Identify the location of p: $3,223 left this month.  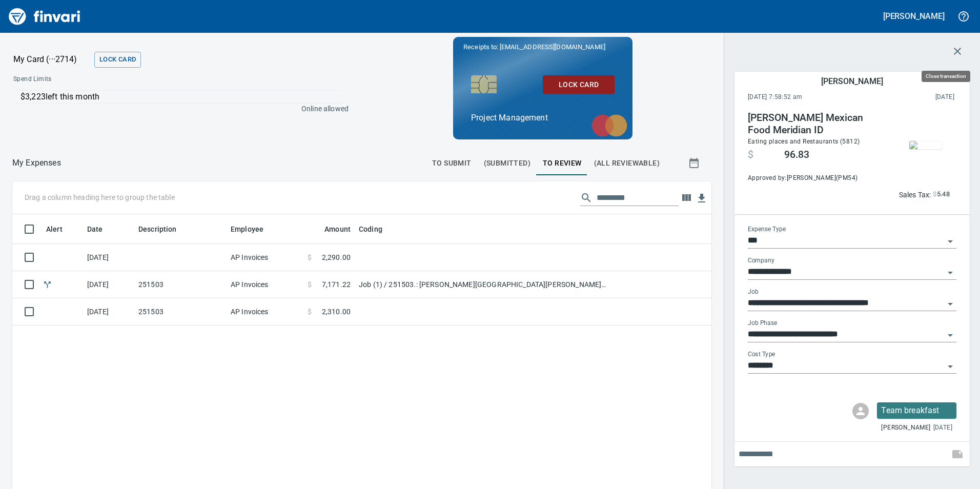
(180, 97).